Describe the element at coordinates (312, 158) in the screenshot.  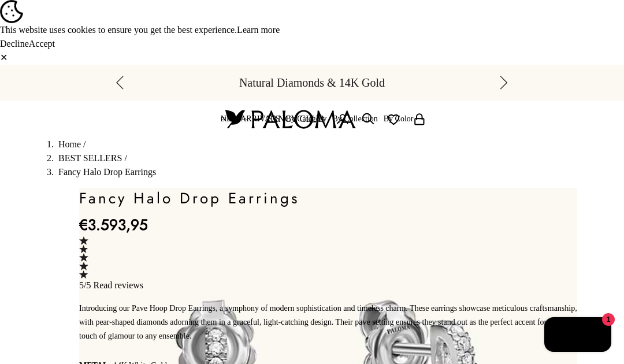
I see `nav: breadcrumbs` at that location.